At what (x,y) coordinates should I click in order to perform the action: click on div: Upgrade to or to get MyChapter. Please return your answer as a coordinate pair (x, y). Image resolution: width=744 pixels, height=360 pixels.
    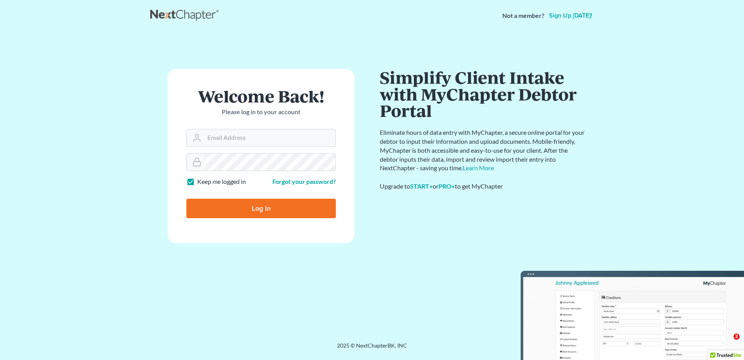
    Looking at the image, I should click on (483, 186).